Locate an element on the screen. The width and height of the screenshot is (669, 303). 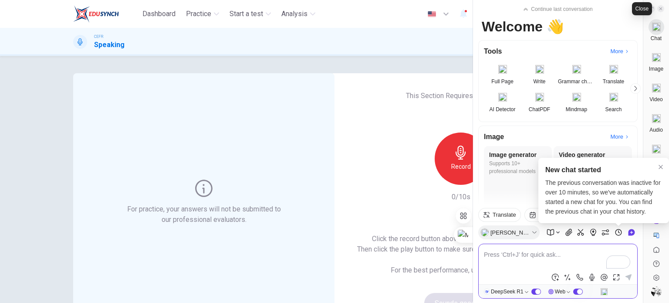
span: Practice is located at coordinates (199, 14).